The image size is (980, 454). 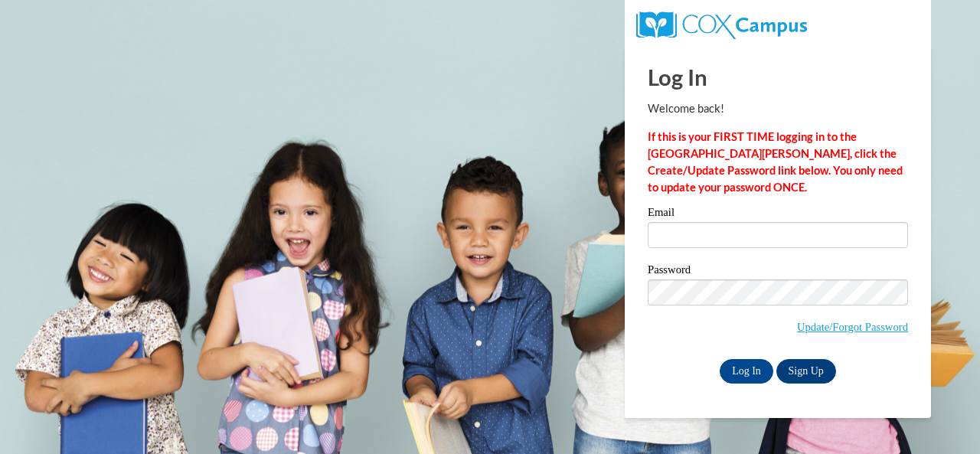 I want to click on input: Log In, so click(x=746, y=371).